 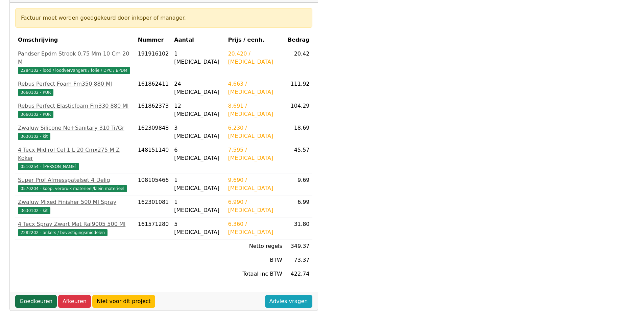 I want to click on span: 0570204 - koop, verbruik materieel/klein materieel, so click(x=72, y=189).